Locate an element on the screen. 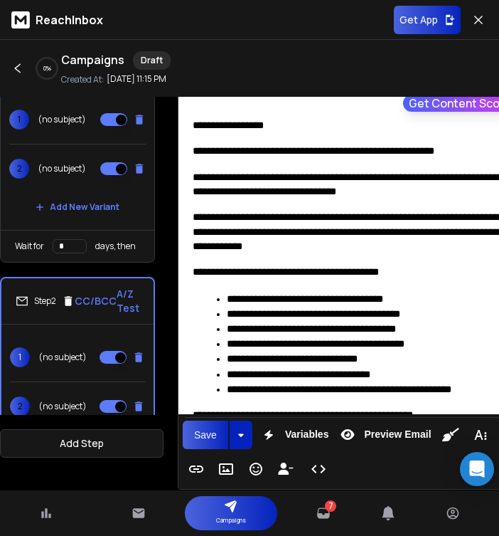  div: Draft is located at coordinates (152, 60).